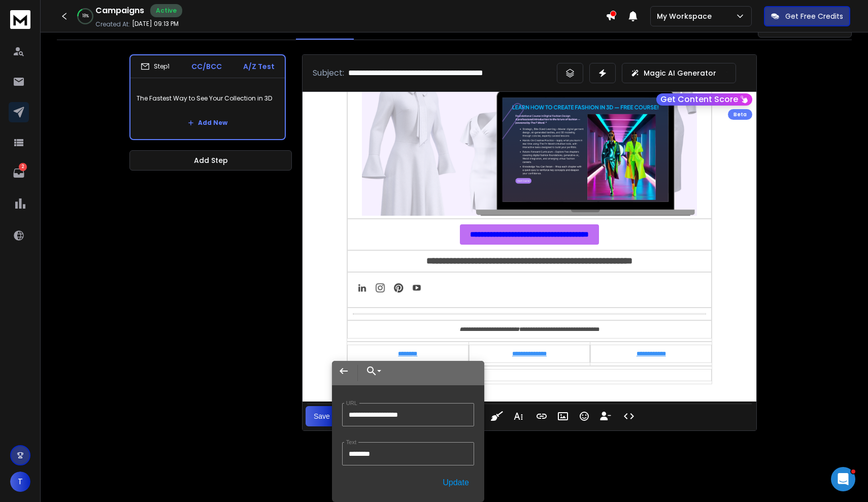 This screenshot has width=868, height=502. I want to click on button: Add New, so click(207, 123).